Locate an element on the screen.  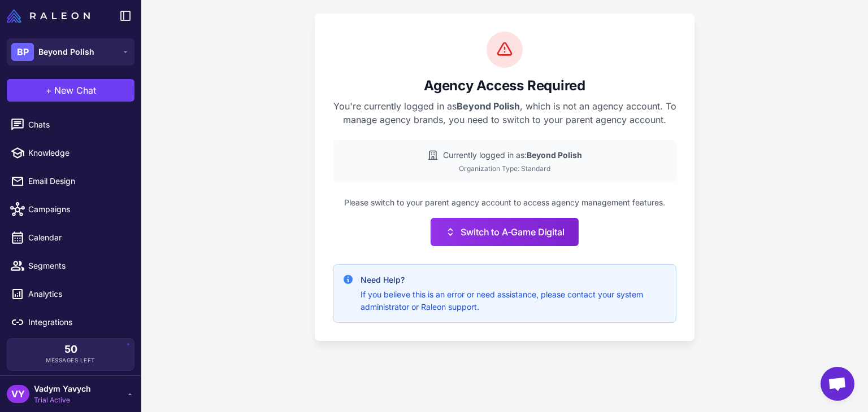
span: Vadym Yavych is located at coordinates (62, 389).